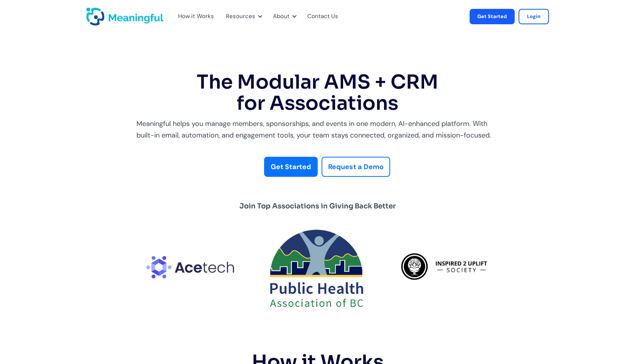 This screenshot has height=364, width=635. What do you see at coordinates (193, 17) in the screenshot?
I see `a: How it Works` at bounding box center [193, 17].